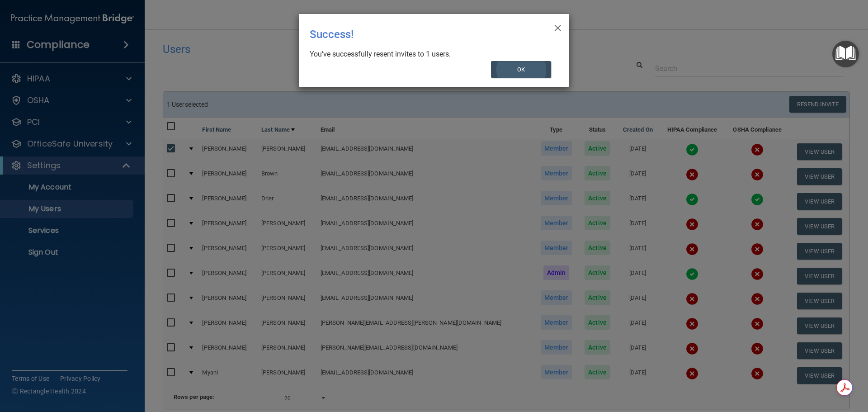  What do you see at coordinates (846, 54) in the screenshot?
I see `button: Open Resource Center` at bounding box center [846, 54].